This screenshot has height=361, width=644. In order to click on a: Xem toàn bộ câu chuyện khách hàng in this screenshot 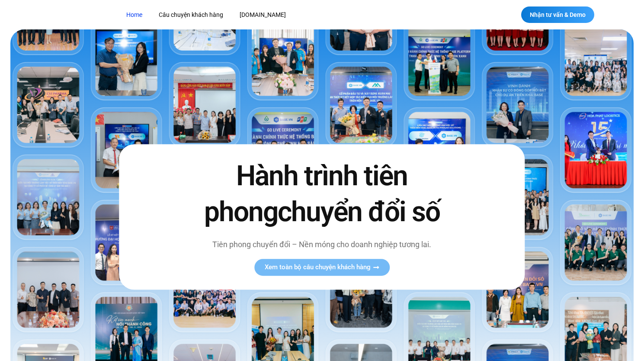, I will do `click(322, 267)`.